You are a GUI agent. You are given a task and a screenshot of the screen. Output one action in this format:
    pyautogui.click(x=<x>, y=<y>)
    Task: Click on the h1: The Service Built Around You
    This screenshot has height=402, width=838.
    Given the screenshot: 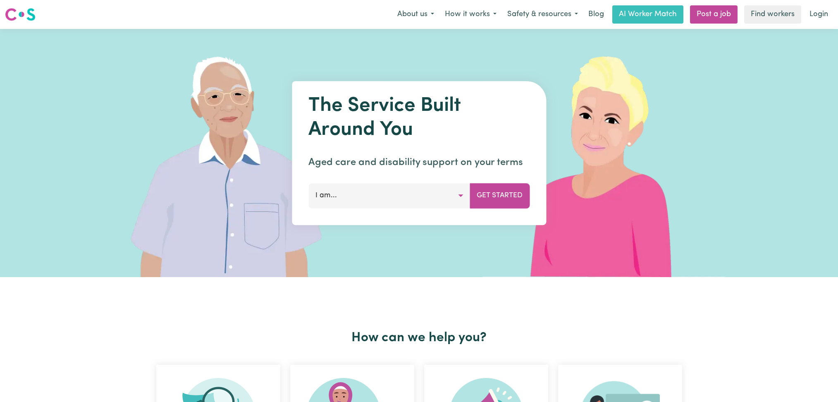 What is the action you would take?
    pyautogui.click(x=419, y=118)
    